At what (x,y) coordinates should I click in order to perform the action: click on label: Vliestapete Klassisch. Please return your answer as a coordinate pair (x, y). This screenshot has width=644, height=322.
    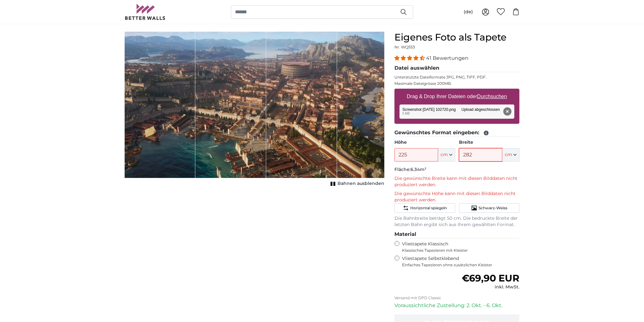
    Looking at the image, I should click on (458, 247).